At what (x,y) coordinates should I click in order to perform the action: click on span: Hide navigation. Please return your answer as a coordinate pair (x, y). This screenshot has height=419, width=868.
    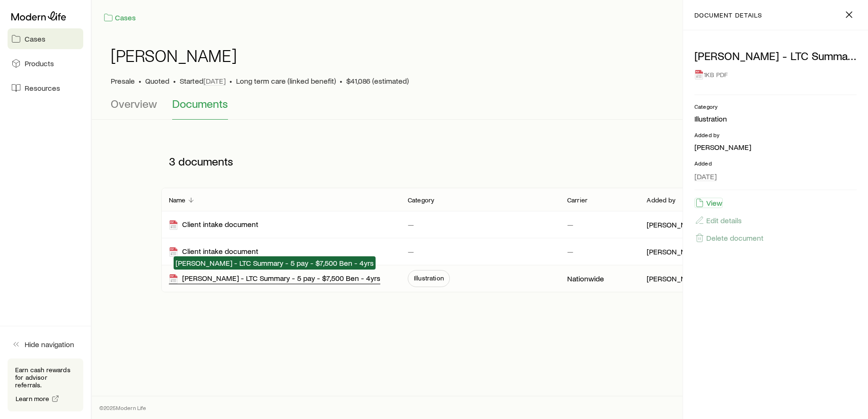
    Looking at the image, I should click on (49, 344).